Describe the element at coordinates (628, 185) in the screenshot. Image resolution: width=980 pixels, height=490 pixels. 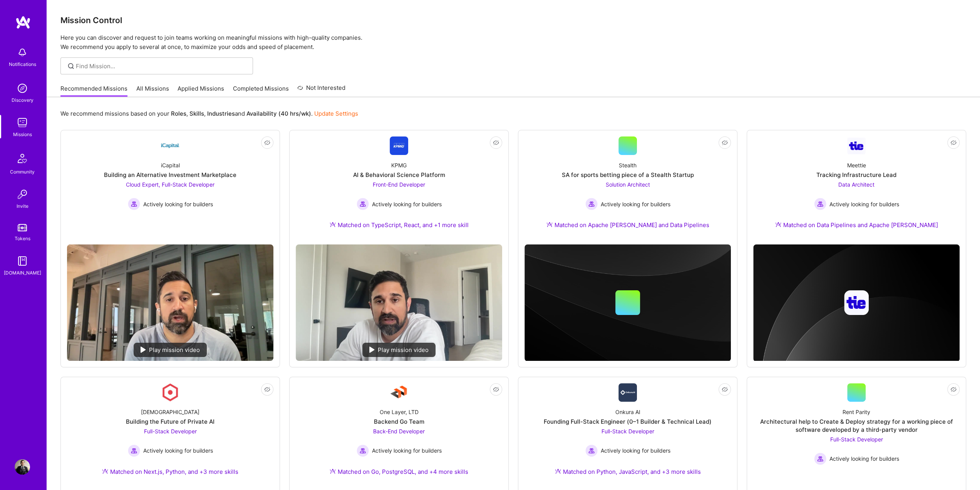
I see `span: Solution Architect` at that location.